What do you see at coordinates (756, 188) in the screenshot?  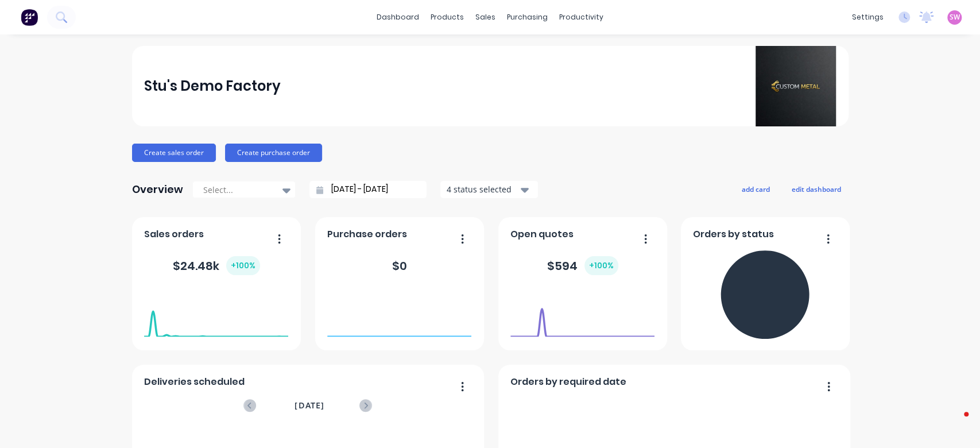 I see `button: add card` at bounding box center [756, 188].